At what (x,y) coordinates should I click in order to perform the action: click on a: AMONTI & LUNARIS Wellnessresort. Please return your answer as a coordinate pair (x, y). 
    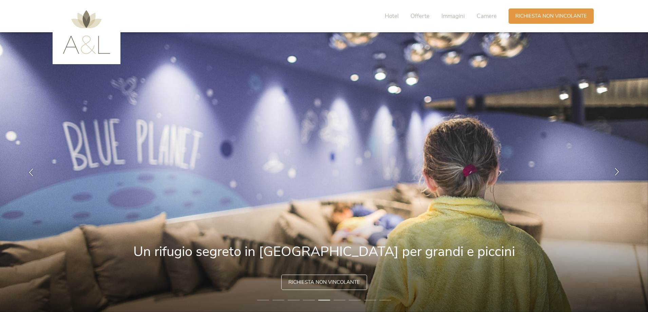
    Looking at the image, I should click on (87, 32).